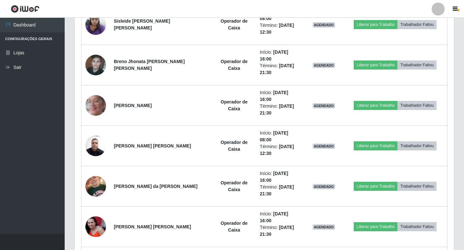 The image size is (464, 250). What do you see at coordinates (96, 146) in the screenshot?
I see `img: 1721052460684.jpeg` at bounding box center [96, 146].